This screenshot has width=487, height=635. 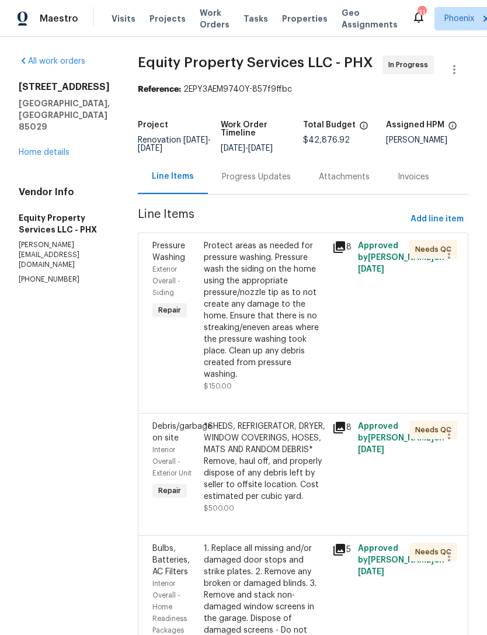 I want to click on span: Properties, so click(x=305, y=19).